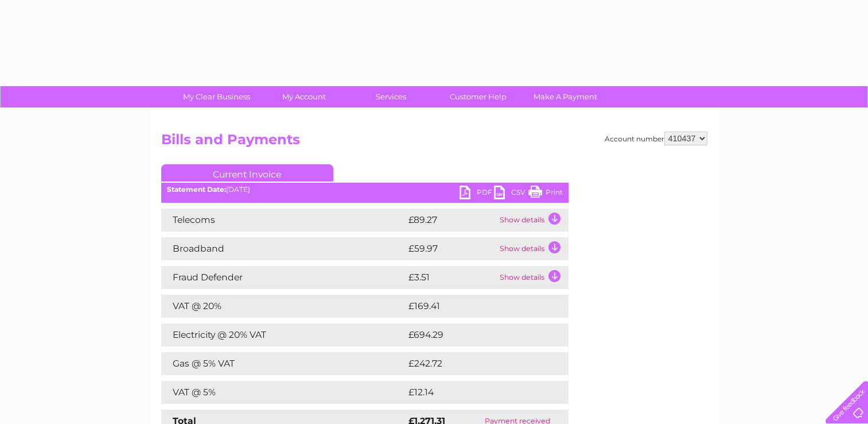  What do you see at coordinates (478, 97) in the screenshot?
I see `a: Customer Help` at bounding box center [478, 97].